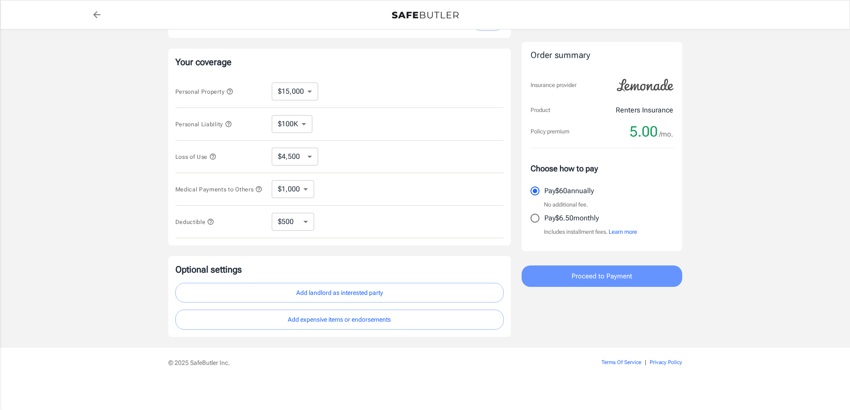 The height and width of the screenshot is (410, 850). Describe the element at coordinates (196, 157) in the screenshot. I see `button: Loss of Use` at that location.